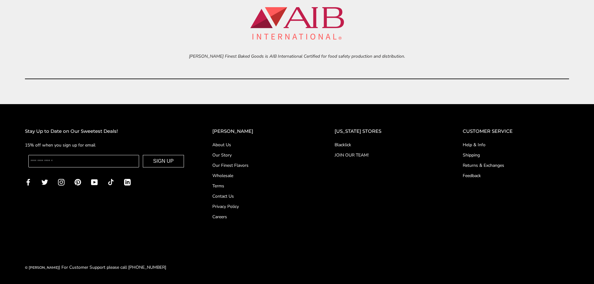  Describe the element at coordinates (261, 217) in the screenshot. I see `a: Careers` at that location.